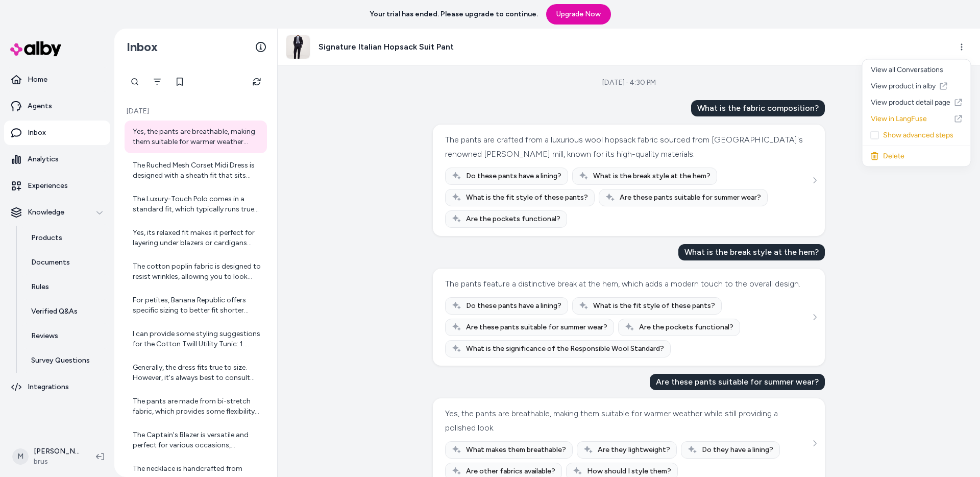 Image resolution: width=980 pixels, height=477 pixels. What do you see at coordinates (917, 102) in the screenshot?
I see `a: View product detail page` at bounding box center [917, 102].